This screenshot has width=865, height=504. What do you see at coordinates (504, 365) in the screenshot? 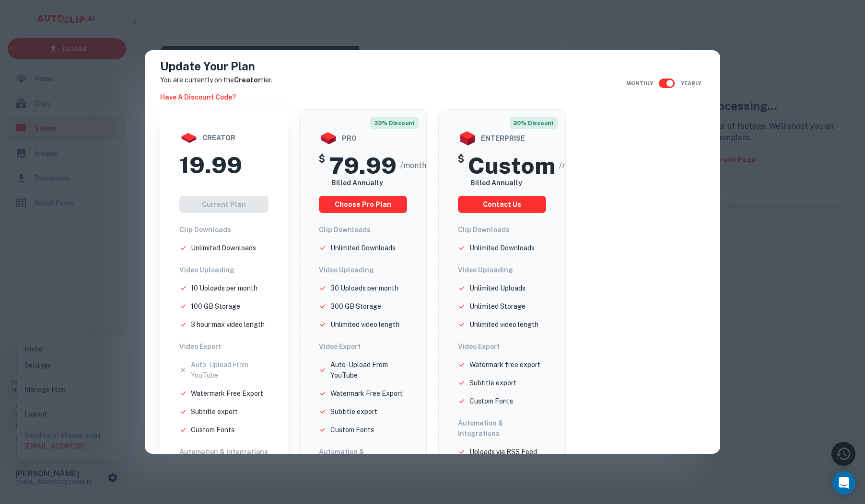
I see `p: Watermark free export` at bounding box center [504, 365].